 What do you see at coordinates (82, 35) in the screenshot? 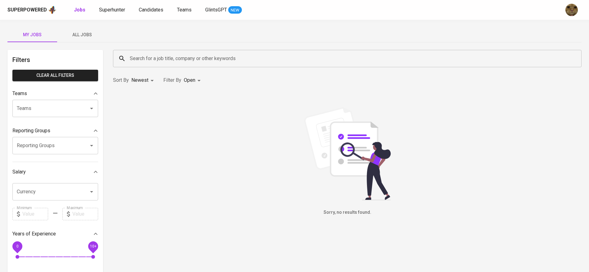
I see `span: All Jobs` at bounding box center [82, 35].